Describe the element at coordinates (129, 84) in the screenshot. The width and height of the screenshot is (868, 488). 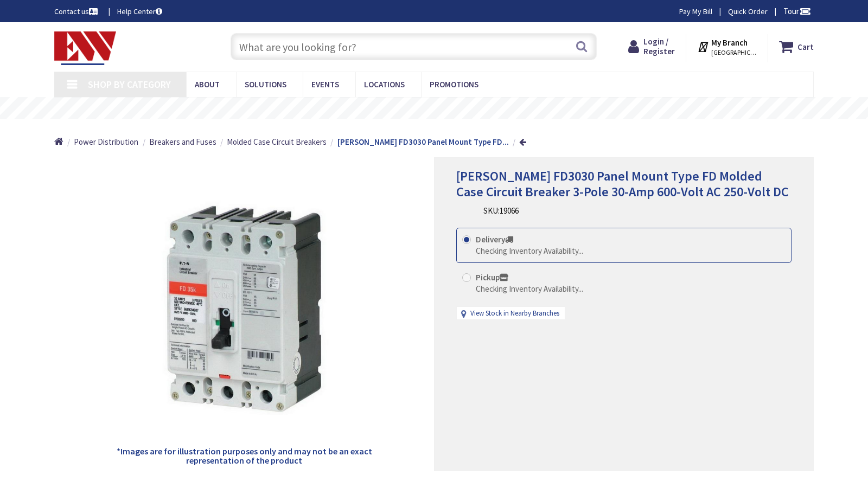
I see `span: Shop By Category` at that location.